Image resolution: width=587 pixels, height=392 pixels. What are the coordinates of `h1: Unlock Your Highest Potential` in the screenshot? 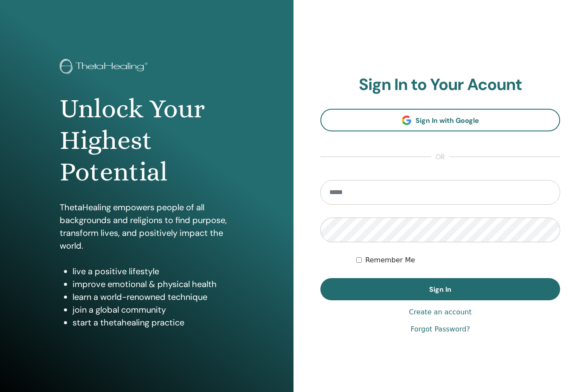 It's located at (147, 140).